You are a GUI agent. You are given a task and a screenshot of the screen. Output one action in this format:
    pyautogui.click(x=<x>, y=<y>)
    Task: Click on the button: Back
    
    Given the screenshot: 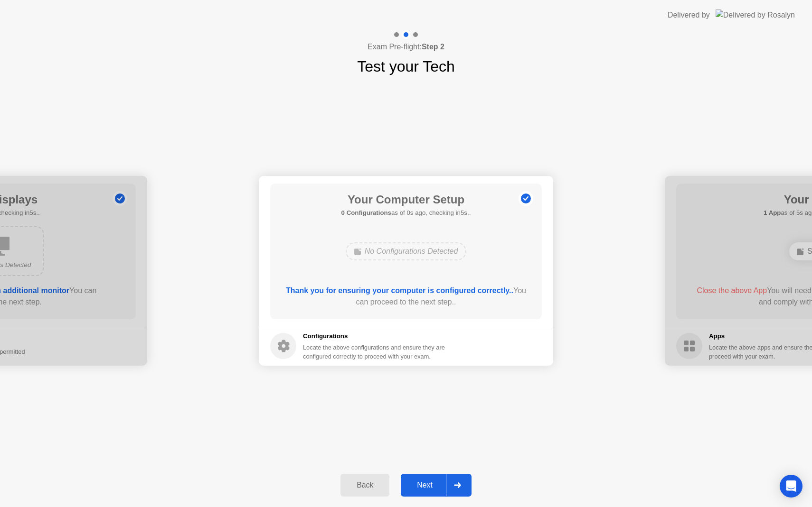 What is the action you would take?
    pyautogui.click(x=365, y=486)
    